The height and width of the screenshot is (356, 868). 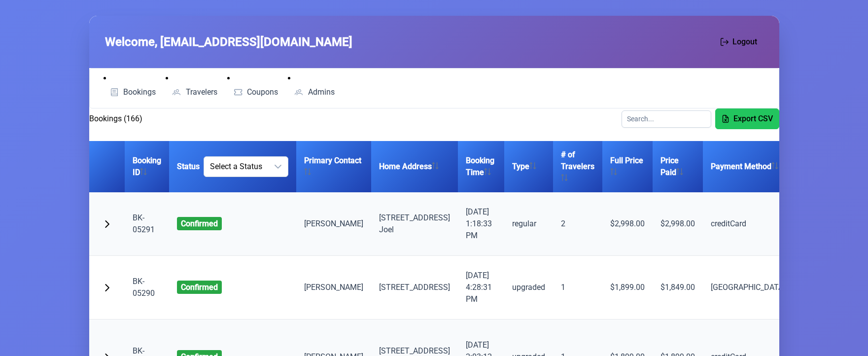 What do you see at coordinates (578, 288) in the screenshot?
I see `td: 1` at bounding box center [578, 288].